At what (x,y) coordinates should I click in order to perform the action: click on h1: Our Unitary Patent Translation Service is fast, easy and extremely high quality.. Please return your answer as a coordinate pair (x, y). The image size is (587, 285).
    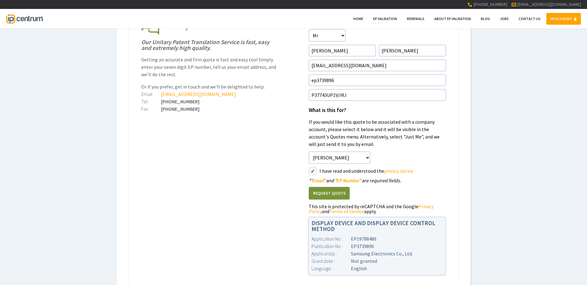
    Looking at the image, I should click on (210, 45).